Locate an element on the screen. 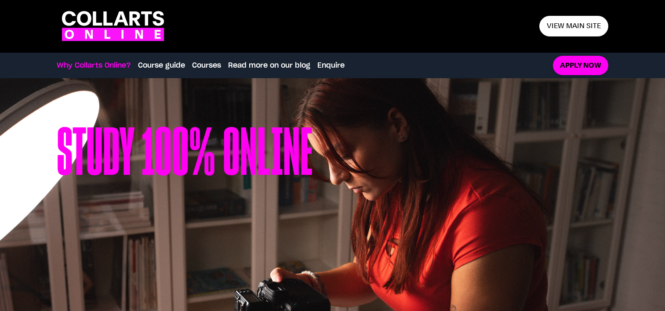  a: Course guide is located at coordinates (161, 66).